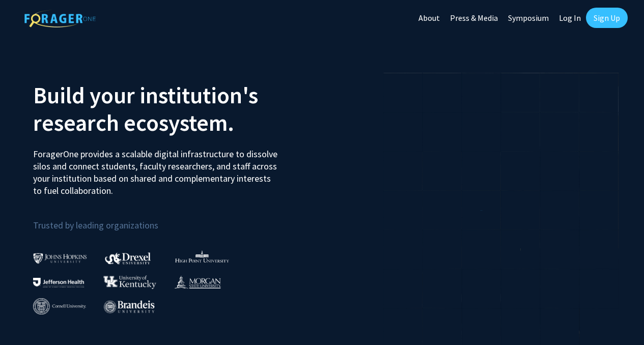 Image resolution: width=644 pixels, height=345 pixels. What do you see at coordinates (58, 282) in the screenshot?
I see `img: Thomas Jefferson University` at bounding box center [58, 282].